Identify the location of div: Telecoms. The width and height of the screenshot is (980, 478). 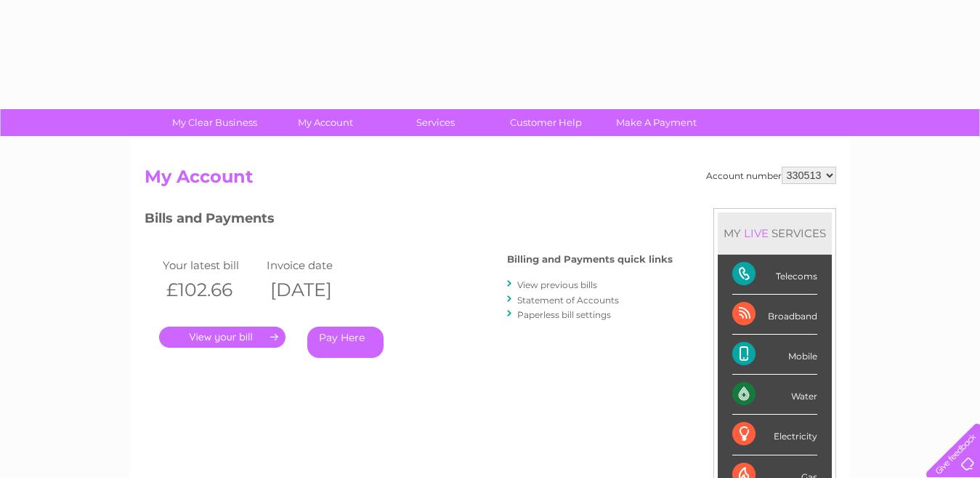
(775, 274).